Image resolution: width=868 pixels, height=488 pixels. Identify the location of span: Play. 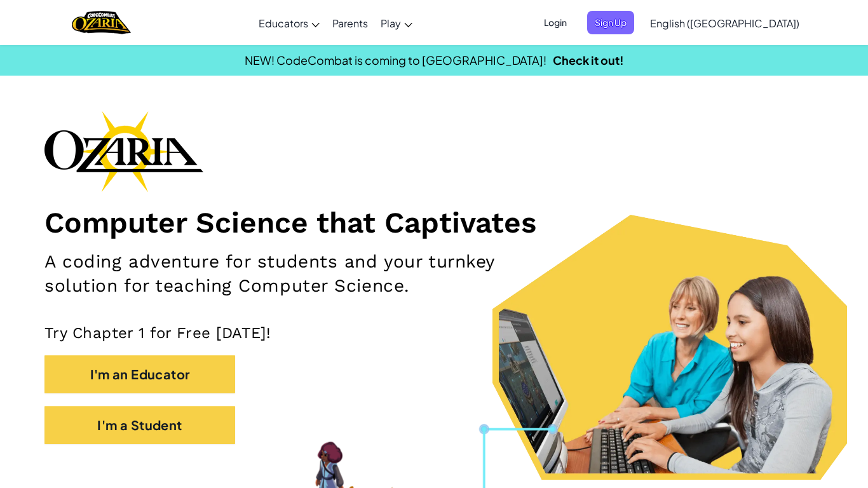
(391, 23).